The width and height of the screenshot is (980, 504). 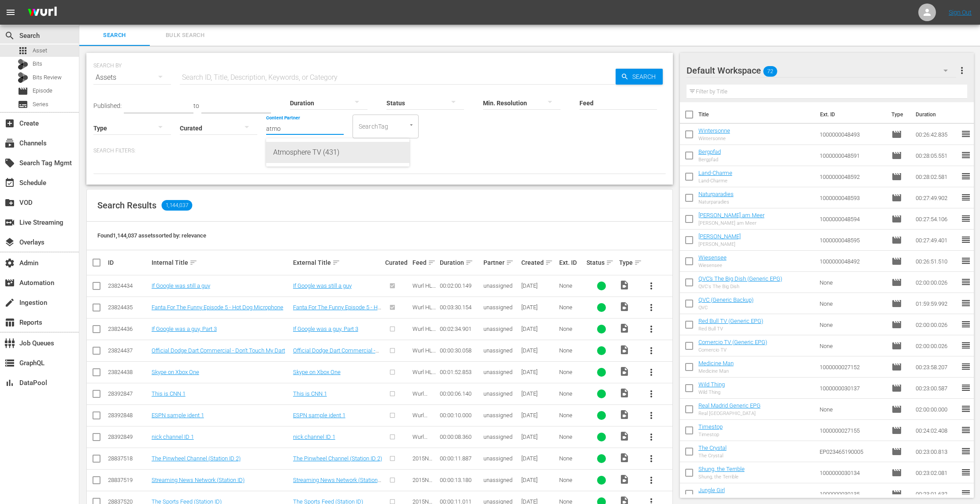 What do you see at coordinates (40, 51) in the screenshot?
I see `span: Asset` at bounding box center [40, 51].